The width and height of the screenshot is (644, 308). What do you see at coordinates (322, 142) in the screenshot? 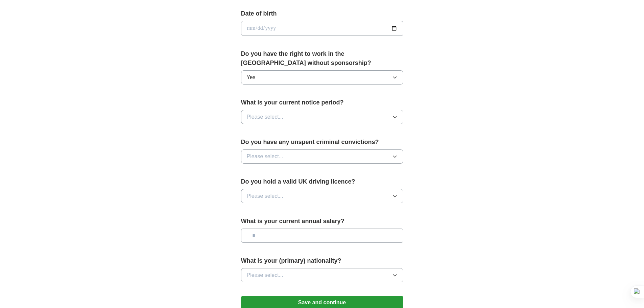
I see `label: Do you have any unspent criminal convictions?` at bounding box center [322, 142].